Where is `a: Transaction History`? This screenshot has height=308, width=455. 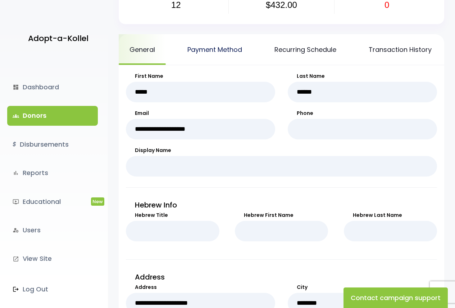
a: Transaction History is located at coordinates (400, 49).